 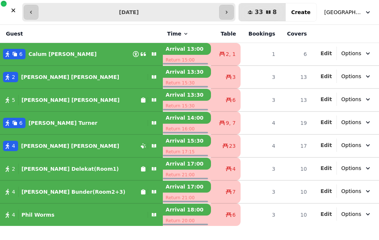 I want to click on span: 23, so click(x=232, y=146).